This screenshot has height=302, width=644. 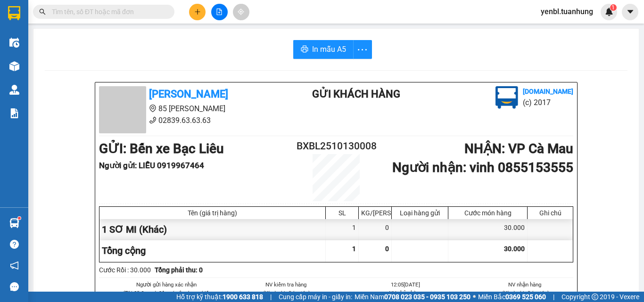 I want to click on span: question-circle, so click(x=14, y=244).